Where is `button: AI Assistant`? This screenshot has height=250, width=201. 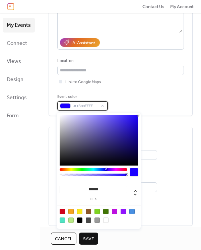 button: AI Assistant is located at coordinates (80, 43).